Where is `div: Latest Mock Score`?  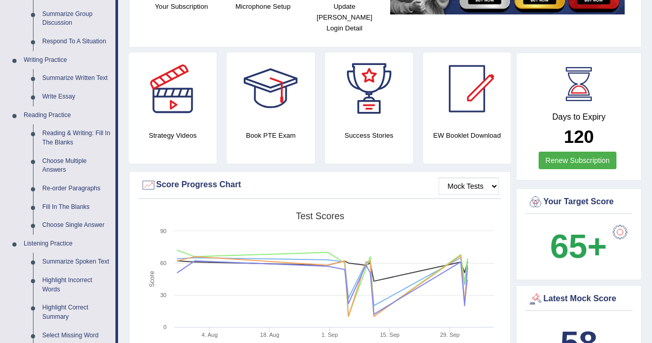
div: Latest Mock Score is located at coordinates (579, 299).